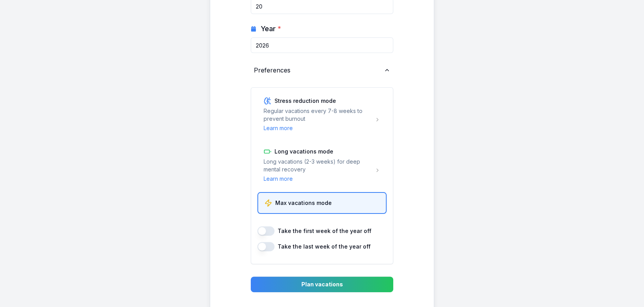 The image size is (644, 307). What do you see at coordinates (272, 70) in the screenshot?
I see `span: Preferences` at bounding box center [272, 70].